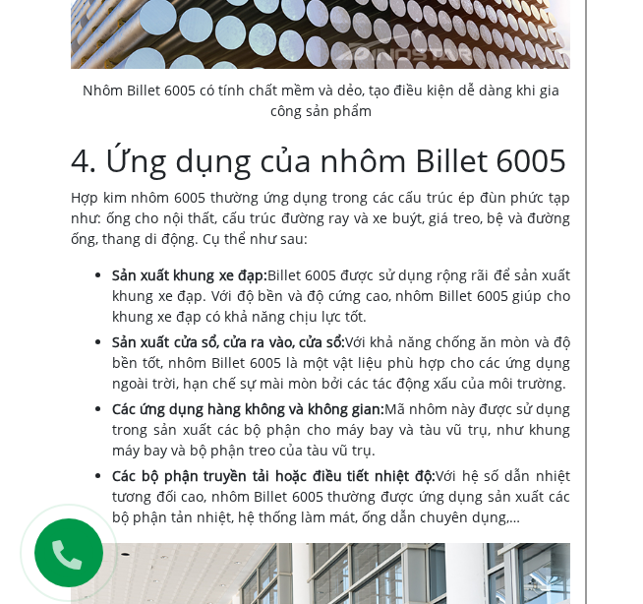  What do you see at coordinates (320, 100) in the screenshot?
I see `figcaption: Nhôm Billet 6005 có tính chất mềm và dẻo, tạo điều kiện dễ dàng khi gia công sản phẩm` at bounding box center [320, 100].